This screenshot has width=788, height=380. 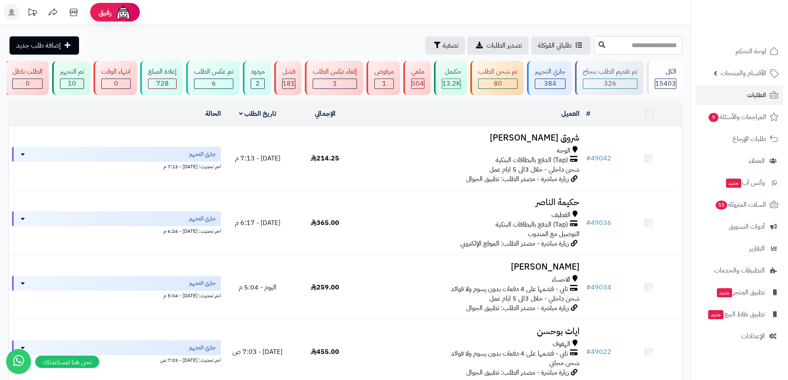 I want to click on div: 1, so click(x=335, y=84).